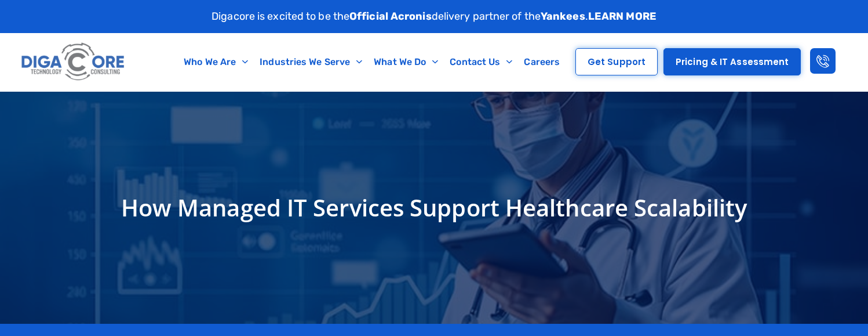 The height and width of the screenshot is (336, 868). I want to click on p: Digacore is excited to be the delivery partner of the ., so click(434, 16).